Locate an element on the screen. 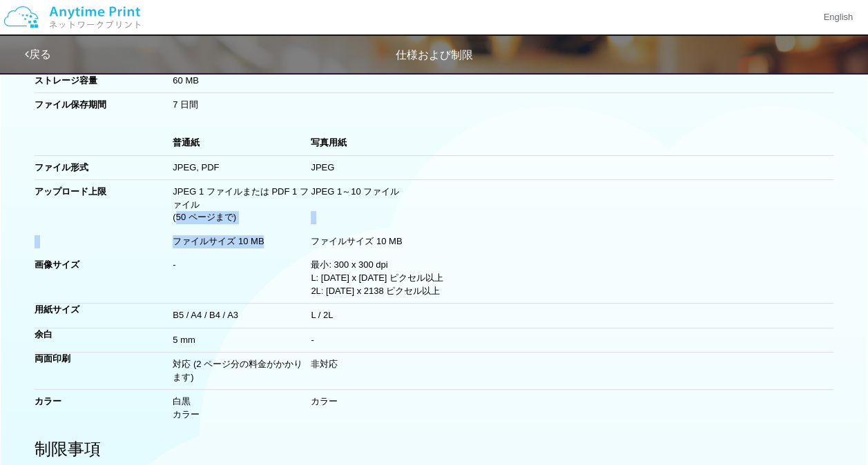 The height and width of the screenshot is (465, 868). td: 画像サイズ is located at coordinates (103, 262).